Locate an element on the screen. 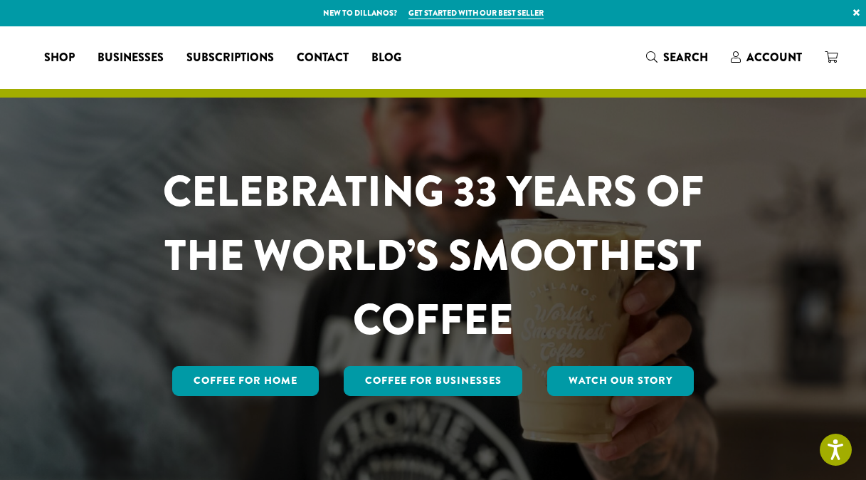 The height and width of the screenshot is (480, 866). a: Coffee For Businesses is located at coordinates (433, 381).